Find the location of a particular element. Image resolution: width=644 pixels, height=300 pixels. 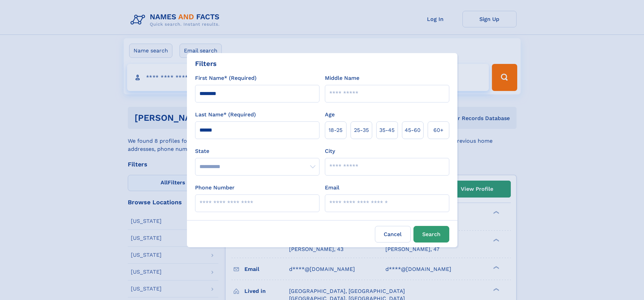

button: Search is located at coordinates (432, 234).